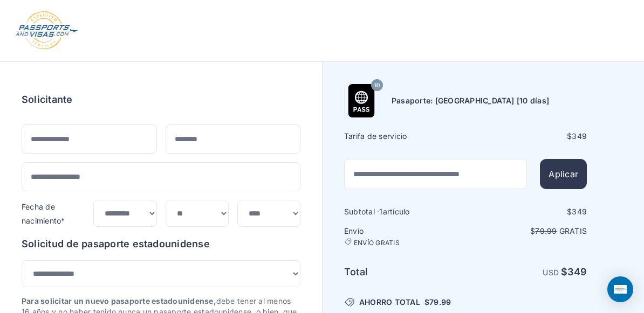 The height and width of the screenshot is (313, 644). Describe the element at coordinates (573, 231) in the screenshot. I see `font: Gratis` at that location.